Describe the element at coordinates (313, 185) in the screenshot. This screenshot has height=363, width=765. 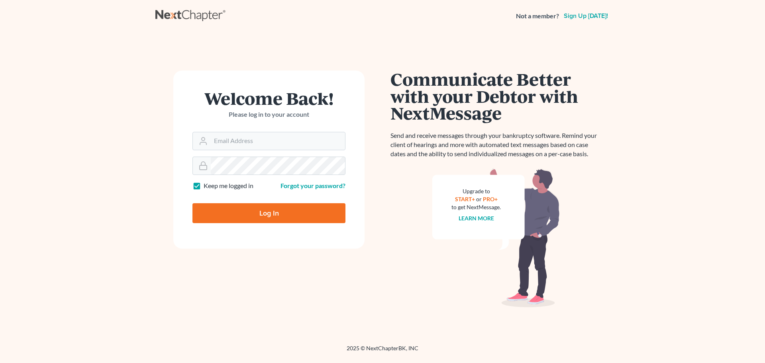
I see `a: Forgot your password?` at that location.